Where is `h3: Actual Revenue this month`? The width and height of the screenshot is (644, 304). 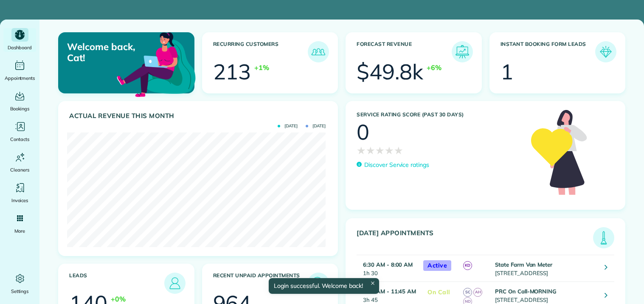 h3: Actual Revenue this month is located at coordinates (199, 116).